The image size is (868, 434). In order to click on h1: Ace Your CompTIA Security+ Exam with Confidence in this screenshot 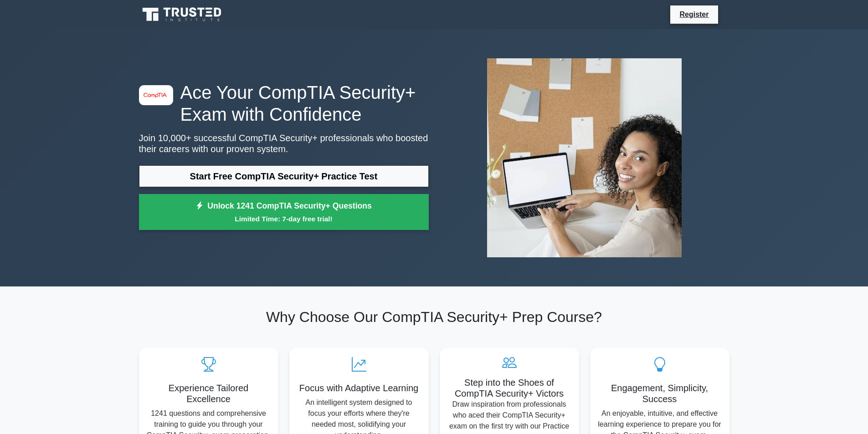, I will do `click(283, 103)`.